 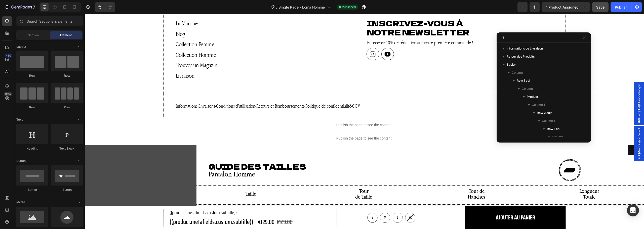 What do you see at coordinates (111, 40) in the screenshot?
I see `a: Collection Homme` at bounding box center [111, 40].